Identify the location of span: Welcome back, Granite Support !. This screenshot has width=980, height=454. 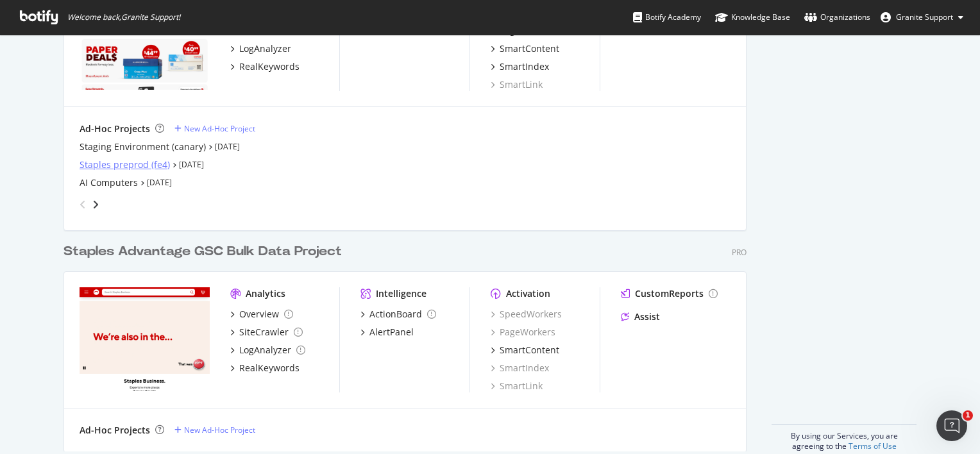
(123, 18).